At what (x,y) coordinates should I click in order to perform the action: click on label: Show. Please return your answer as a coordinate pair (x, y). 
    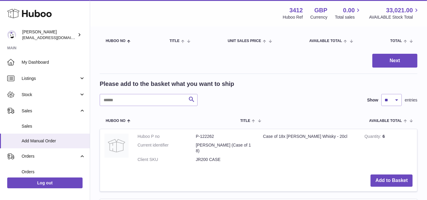
    Looking at the image, I should click on (373, 100).